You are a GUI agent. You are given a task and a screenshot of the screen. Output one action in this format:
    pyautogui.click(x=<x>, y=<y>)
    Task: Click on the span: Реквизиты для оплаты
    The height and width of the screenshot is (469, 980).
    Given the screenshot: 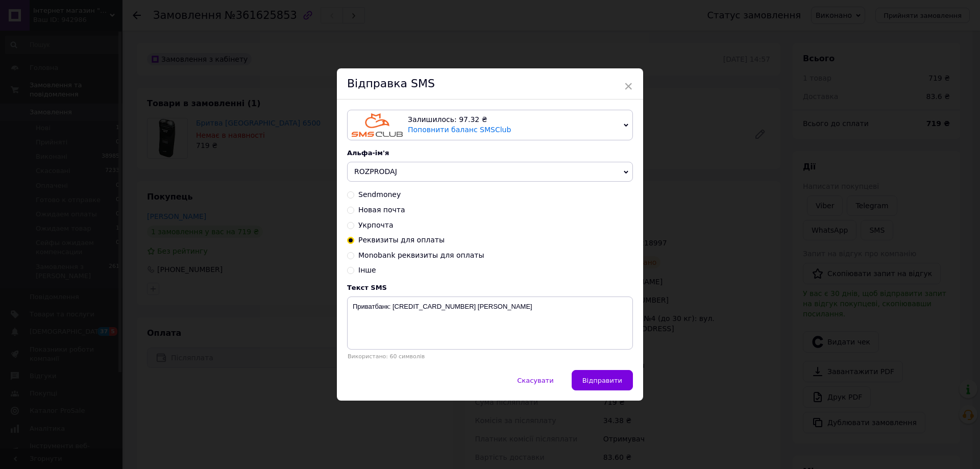 What is the action you would take?
    pyautogui.click(x=401, y=240)
    